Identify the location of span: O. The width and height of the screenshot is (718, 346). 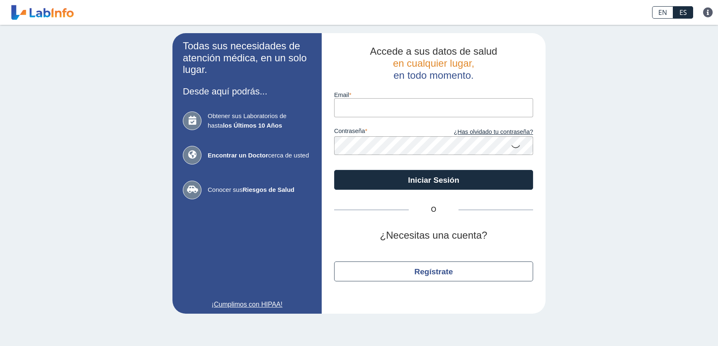
(434, 210).